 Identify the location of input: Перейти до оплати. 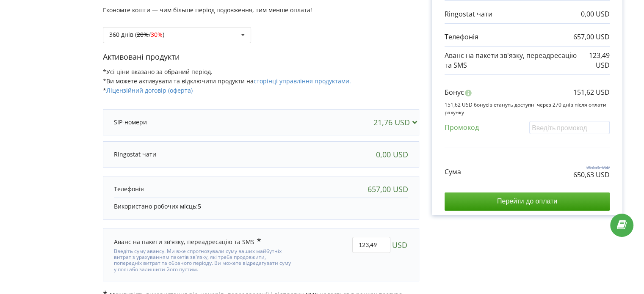
(527, 201).